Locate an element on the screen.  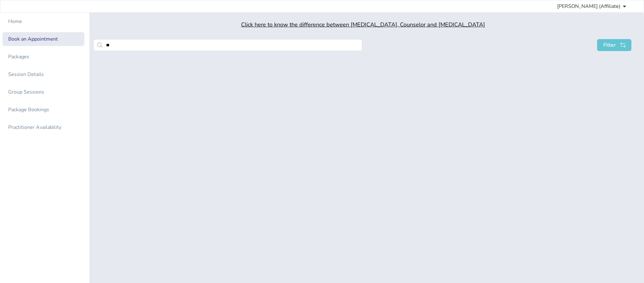
div: Packages is located at coordinates (18, 57).